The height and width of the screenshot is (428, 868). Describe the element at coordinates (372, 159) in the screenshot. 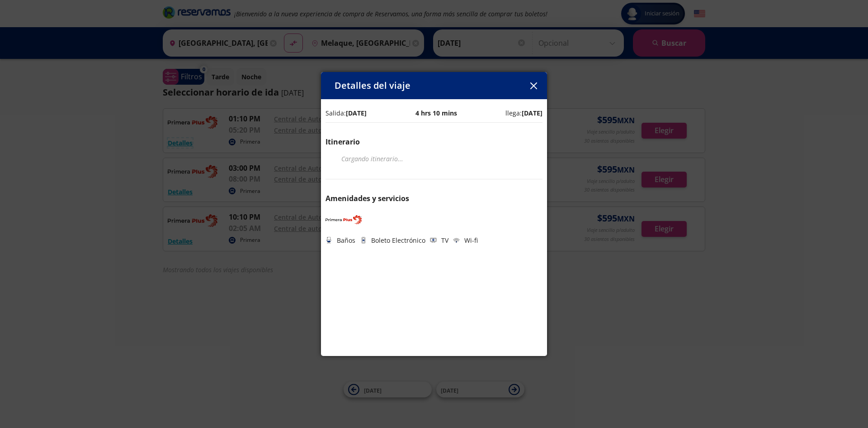

I see `em: Cargando itinerario ...` at that location.